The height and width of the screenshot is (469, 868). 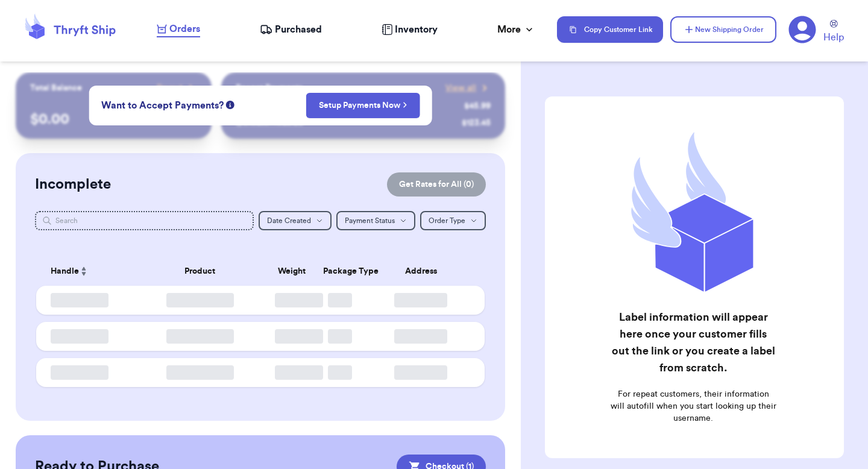 What do you see at coordinates (477, 123) in the screenshot?
I see `div: $ 123.45` at bounding box center [477, 123].